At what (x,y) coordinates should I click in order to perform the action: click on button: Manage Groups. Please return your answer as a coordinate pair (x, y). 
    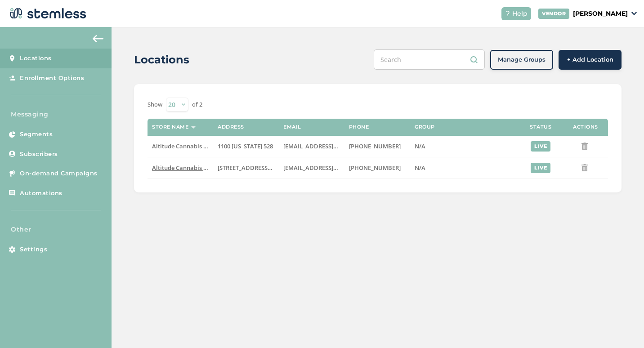
    Looking at the image, I should click on (522, 60).